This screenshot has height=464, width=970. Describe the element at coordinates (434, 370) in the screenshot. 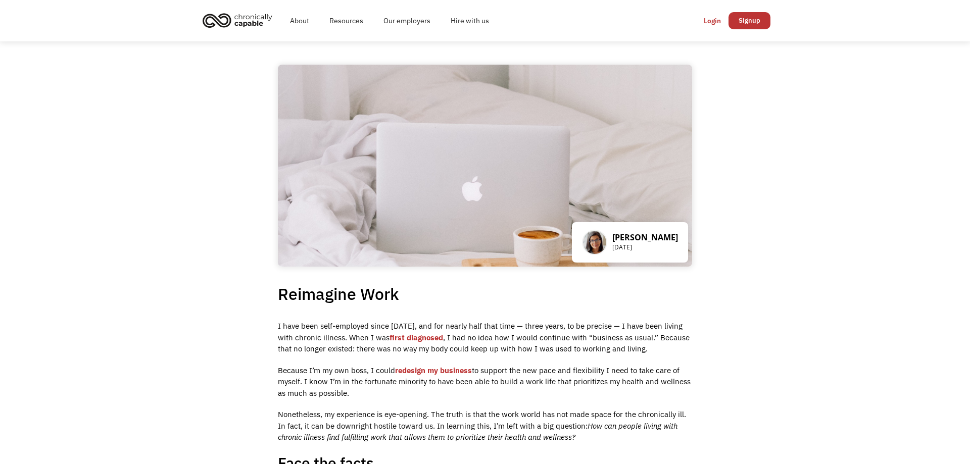

I see `a: redesign my business` at that location.